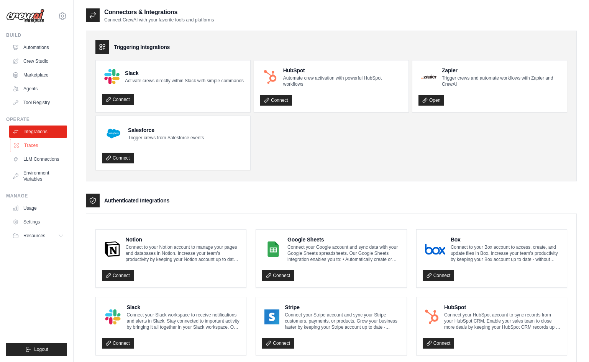  I want to click on h2: Connectors & Integrations, so click(159, 12).